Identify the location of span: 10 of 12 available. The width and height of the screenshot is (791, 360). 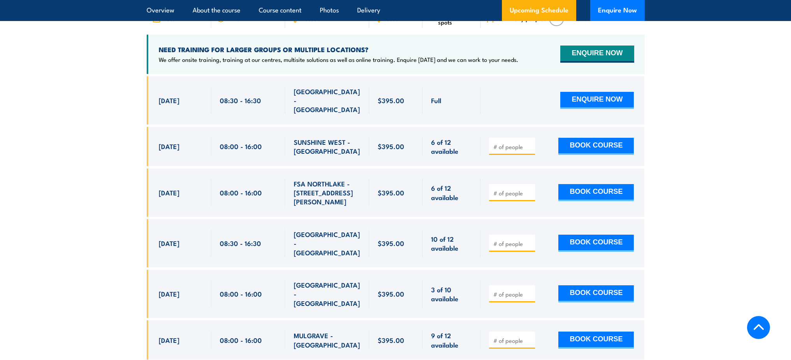
(451, 243).